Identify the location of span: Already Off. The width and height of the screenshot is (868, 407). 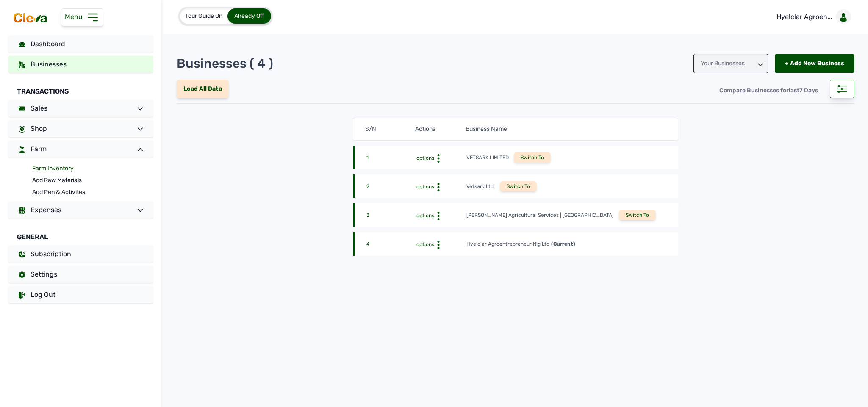
(249, 16).